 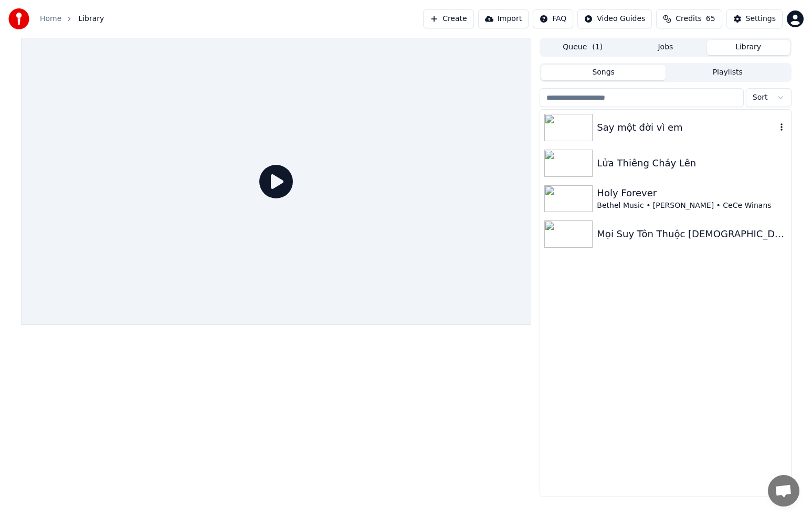 What do you see at coordinates (603, 72) in the screenshot?
I see `button: Songs` at bounding box center [603, 72].